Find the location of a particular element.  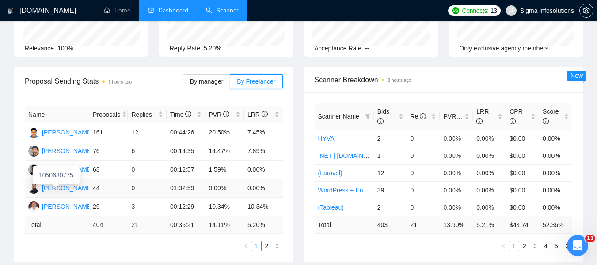

span: Proposals is located at coordinates (107, 114).